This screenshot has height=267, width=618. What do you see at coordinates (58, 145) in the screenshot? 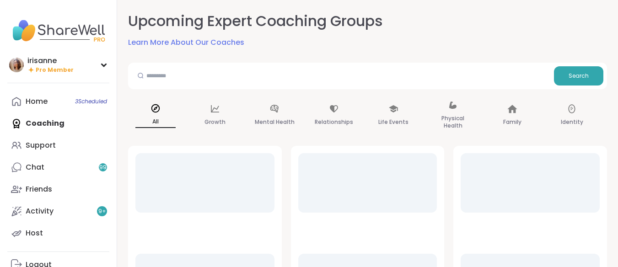
I see `a: Support` at bounding box center [58, 145].